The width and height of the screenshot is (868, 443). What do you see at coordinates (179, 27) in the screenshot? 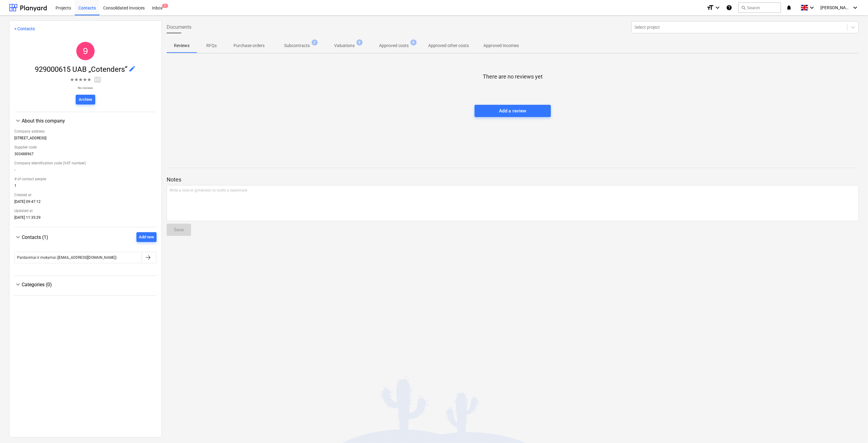
I see `span: Documents` at bounding box center [179, 27].